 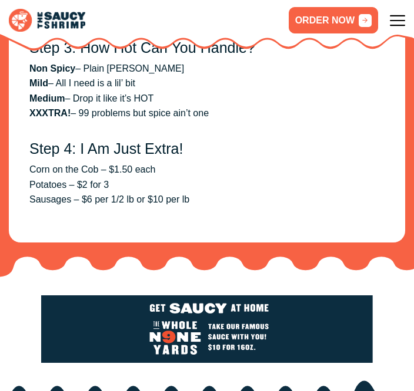 What do you see at coordinates (207, 99) in the screenshot?
I see `li: – Drop it like it’s HOT` at bounding box center [207, 99].